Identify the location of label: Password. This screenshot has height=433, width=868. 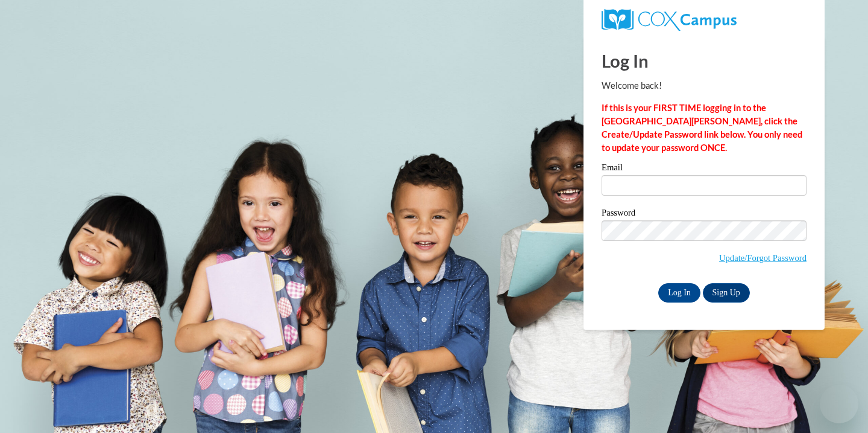
(704, 214).